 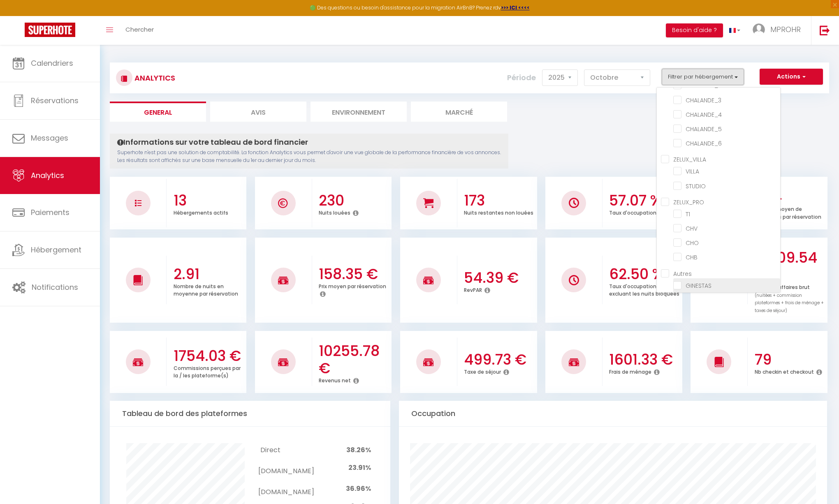 I want to click on p: Frais de ménage, so click(x=630, y=370).